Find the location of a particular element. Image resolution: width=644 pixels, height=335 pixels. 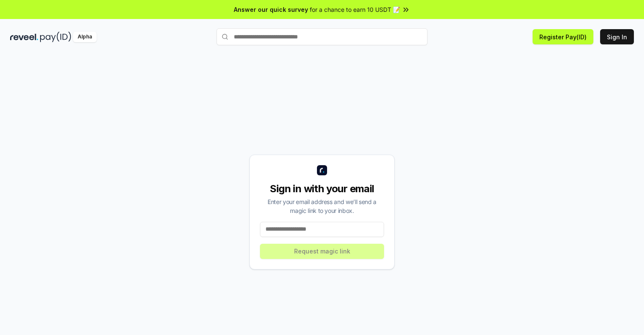

div: Enter your email address and we’ll send a magic link to your inbox. is located at coordinates (322, 206).